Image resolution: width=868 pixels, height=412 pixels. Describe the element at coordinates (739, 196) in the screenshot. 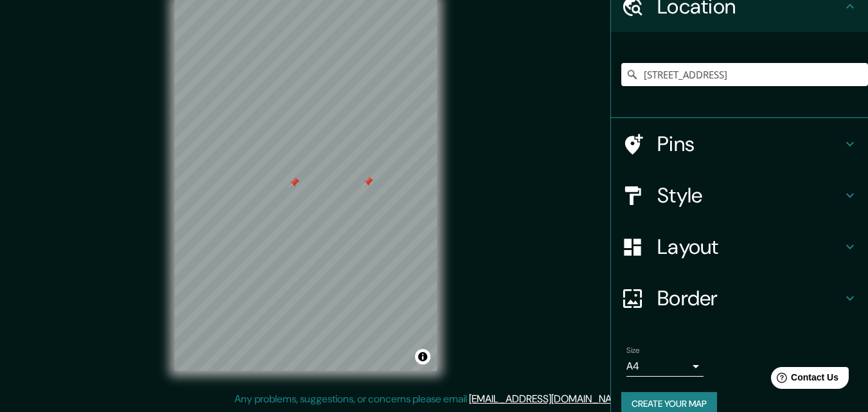

I see `div: Style` at that location.